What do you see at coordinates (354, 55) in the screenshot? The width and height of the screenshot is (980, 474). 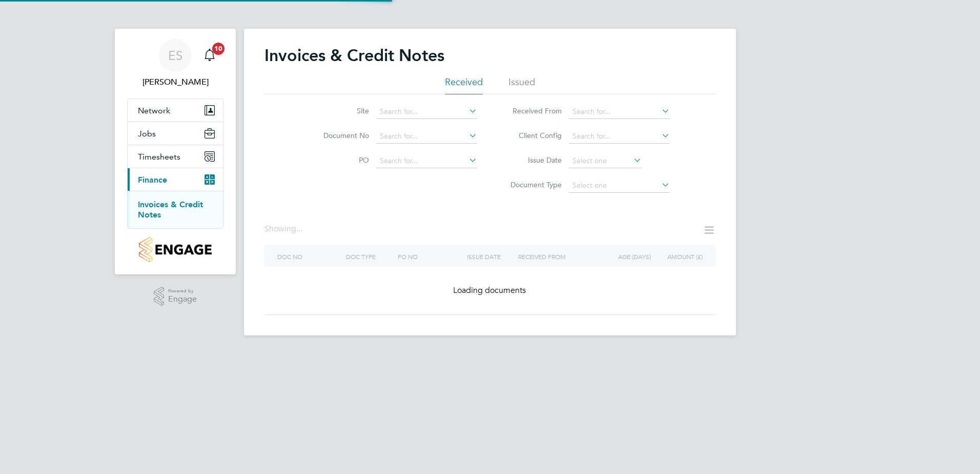 I see `h2: Invoices & Credit Notes` at bounding box center [354, 55].